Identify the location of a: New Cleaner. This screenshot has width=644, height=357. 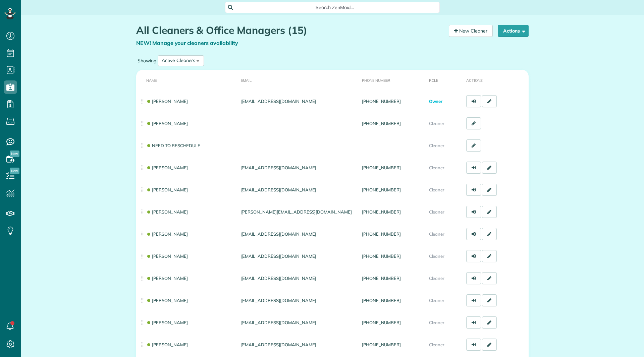
(470, 31).